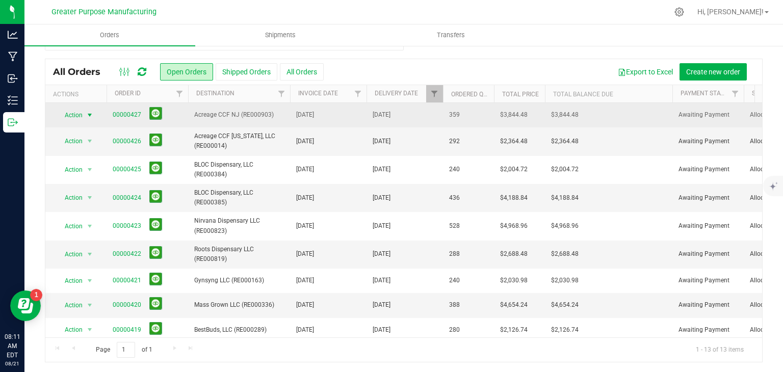 This screenshot has height=372, width=783. What do you see at coordinates (679, 12) in the screenshot?
I see `div: Manage settings` at bounding box center [679, 12].